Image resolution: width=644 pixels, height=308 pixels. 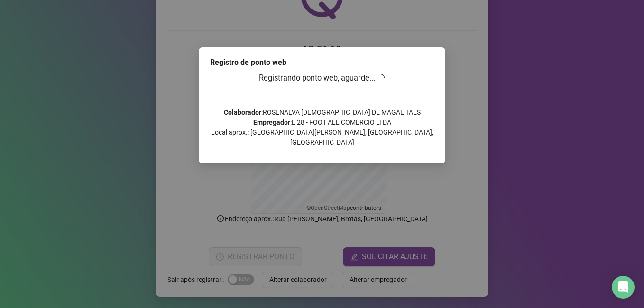 I want to click on div: Registro de ponto web, so click(x=322, y=62).